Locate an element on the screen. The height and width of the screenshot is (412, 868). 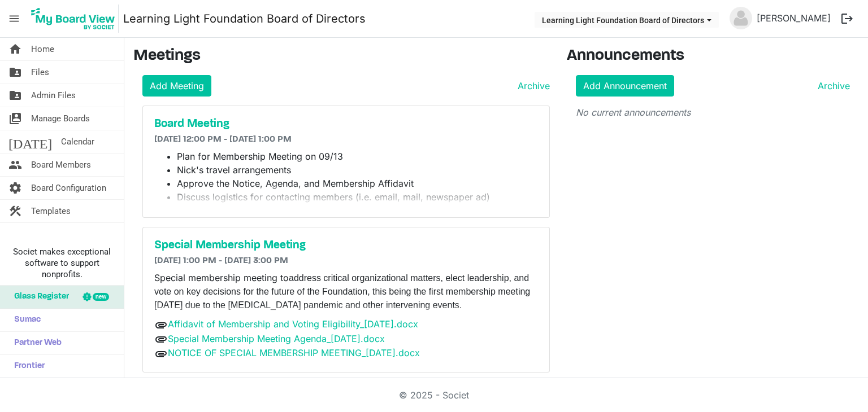
button: logout is located at coordinates (847, 19).